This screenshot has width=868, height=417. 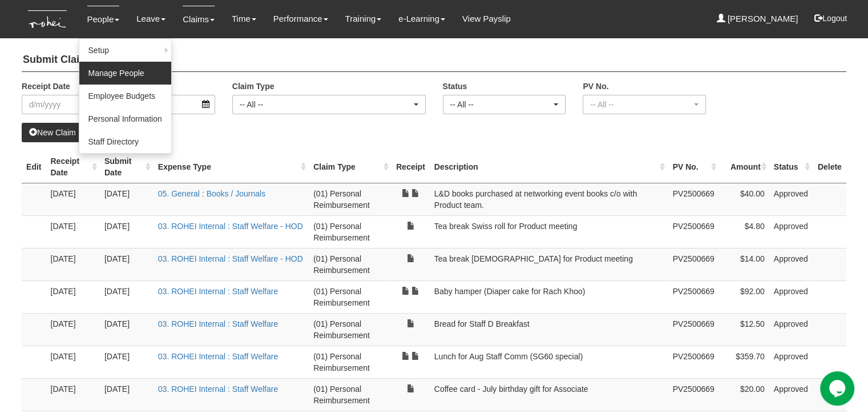 I want to click on a: e-Learning, so click(x=422, y=19).